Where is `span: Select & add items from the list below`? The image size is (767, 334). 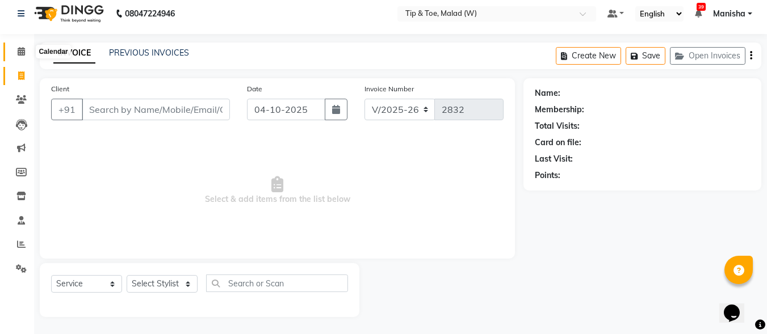
span: Select & add items from the list below is located at coordinates (277, 191).